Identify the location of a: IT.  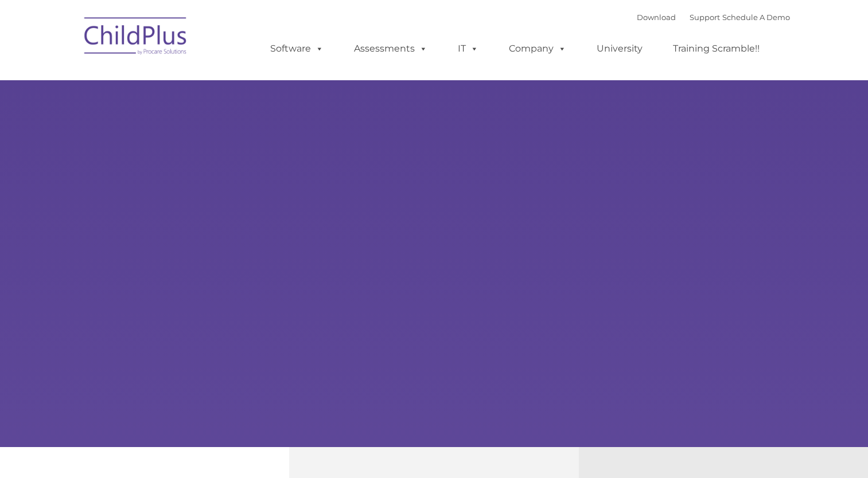
(468, 48).